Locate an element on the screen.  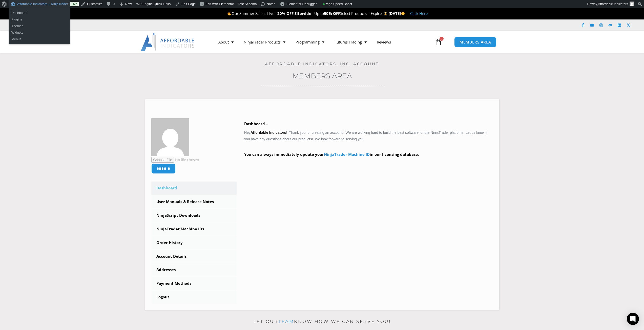
b: Dashboard – is located at coordinates (256, 124).